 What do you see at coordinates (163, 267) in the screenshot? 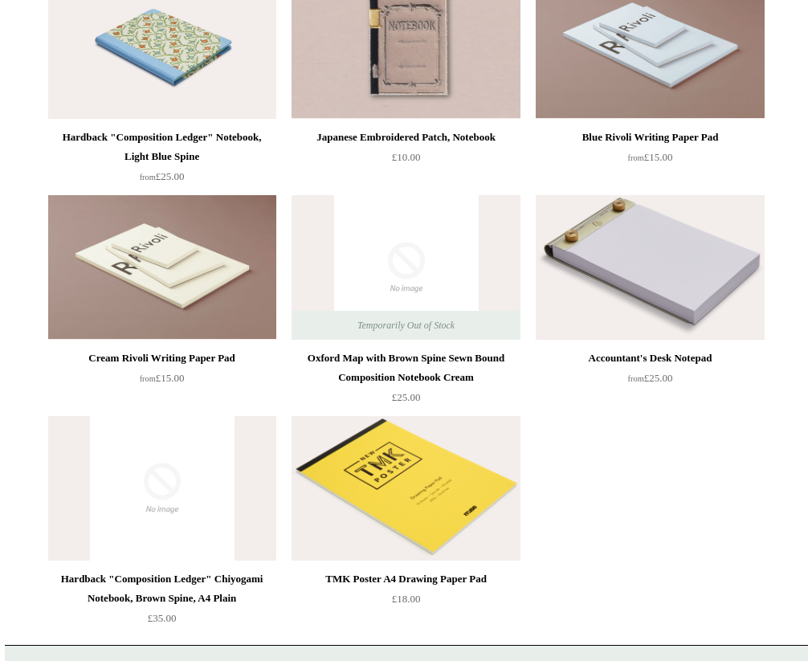
I see `a: Cream Rivoli Writing Paper Pad Cream Rivoli Writing Paper Pad` at bounding box center [163, 267].